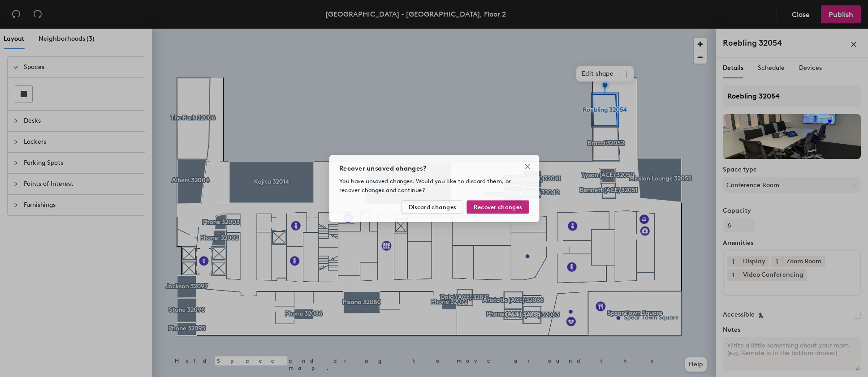  Describe the element at coordinates (424, 185) in the screenshot. I see `span: You have unsaved changes. Would you like to discard them, or recover changes and continue?` at that location.